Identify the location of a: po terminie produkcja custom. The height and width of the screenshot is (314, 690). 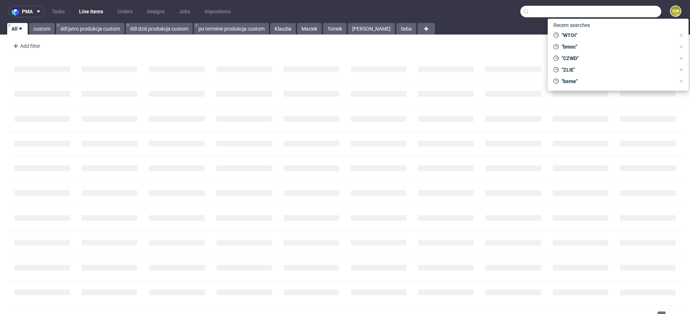
(231, 29).